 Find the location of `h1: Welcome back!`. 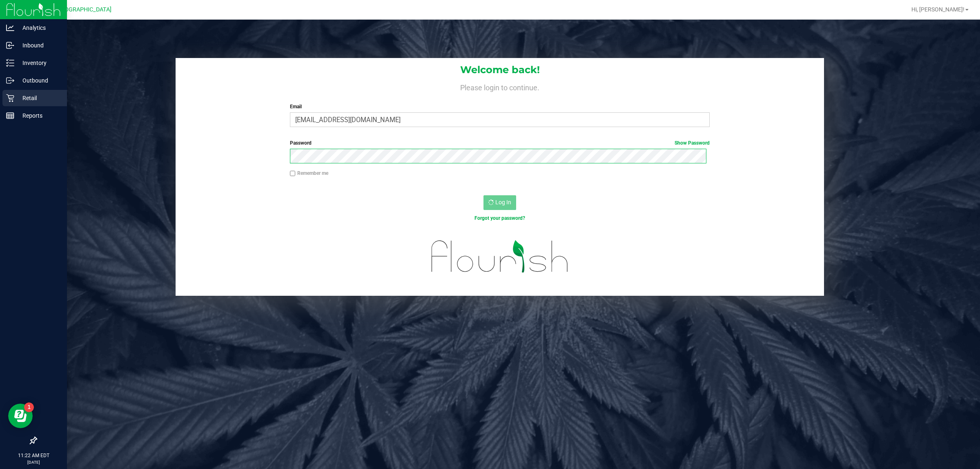

h1: Welcome back! is located at coordinates (500, 70).